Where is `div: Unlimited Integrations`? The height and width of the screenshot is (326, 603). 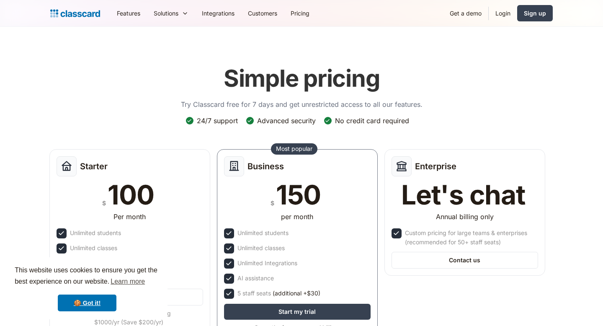 div: Unlimited Integrations is located at coordinates (267, 263).